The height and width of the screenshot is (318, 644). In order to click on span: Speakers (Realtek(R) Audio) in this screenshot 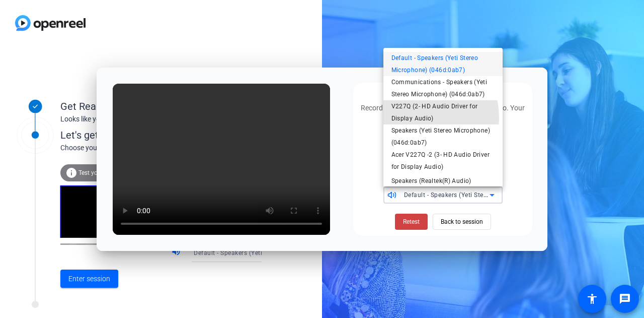, I will do `click(431, 180)`.